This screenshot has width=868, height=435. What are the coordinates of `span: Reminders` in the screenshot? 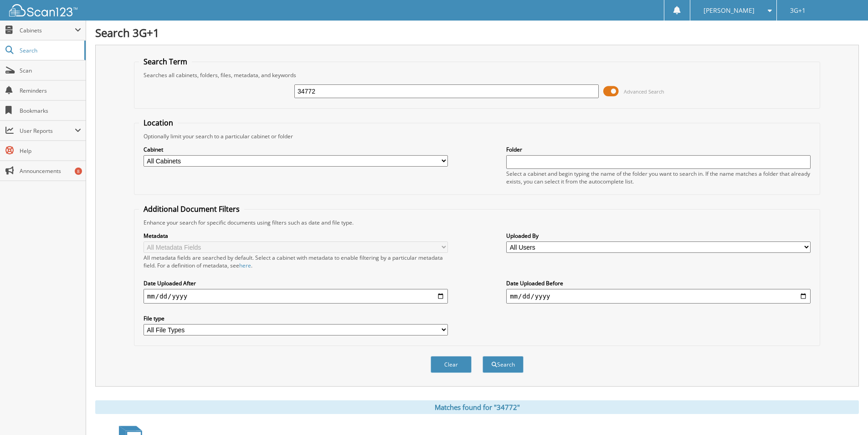 It's located at (50, 90).